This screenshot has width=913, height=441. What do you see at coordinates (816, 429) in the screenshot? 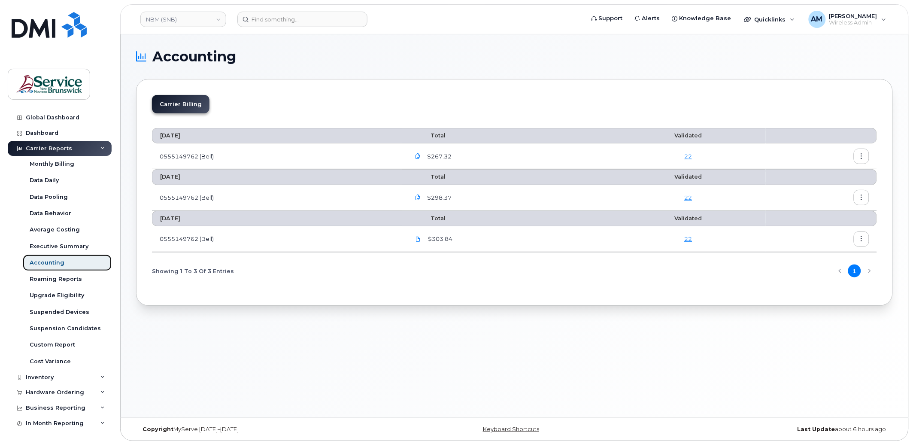
I see `strong: Last Update` at bounding box center [816, 429].